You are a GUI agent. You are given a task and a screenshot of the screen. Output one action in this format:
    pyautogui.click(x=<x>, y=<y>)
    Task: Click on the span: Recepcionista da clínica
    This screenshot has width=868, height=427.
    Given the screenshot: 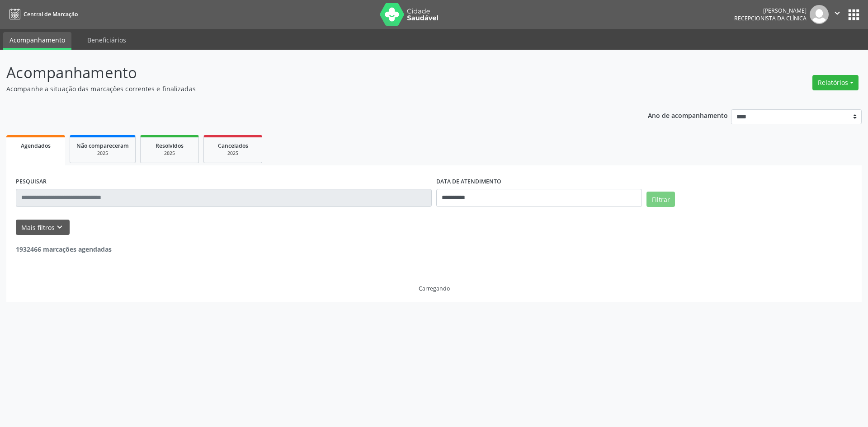 What is the action you would take?
    pyautogui.click(x=770, y=18)
    